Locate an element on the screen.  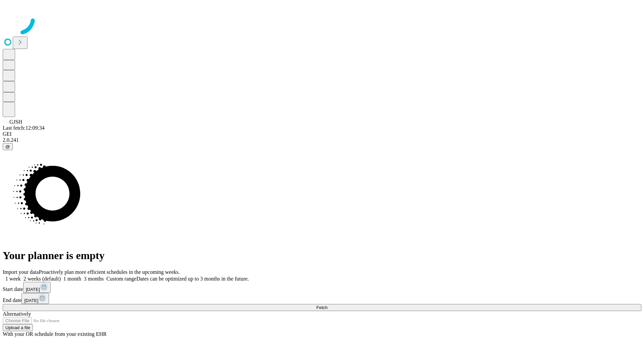
span: Alternatively is located at coordinates (17, 314).